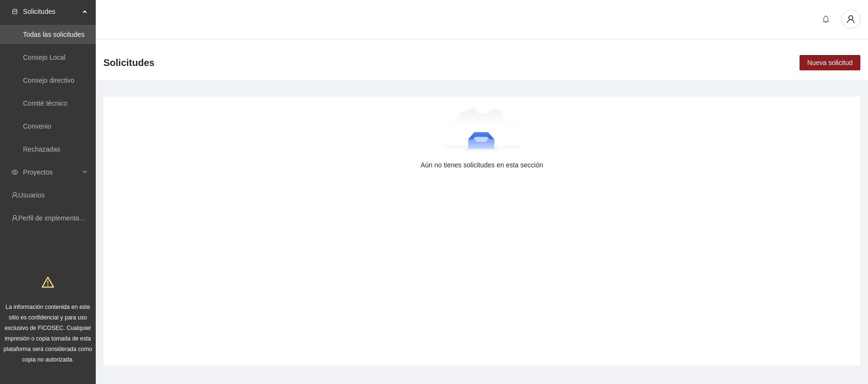 This screenshot has height=384, width=868. What do you see at coordinates (55, 218) in the screenshot?
I see `a: Perfil de implementadora` at bounding box center [55, 218].